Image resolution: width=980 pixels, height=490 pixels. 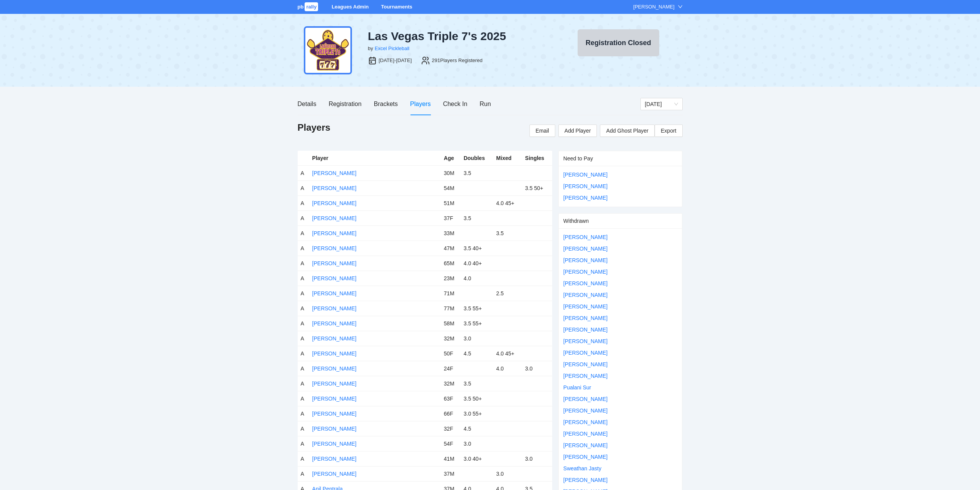 What do you see at coordinates (582, 469) in the screenshot?
I see `a: Sweathan Jasty` at bounding box center [582, 469].